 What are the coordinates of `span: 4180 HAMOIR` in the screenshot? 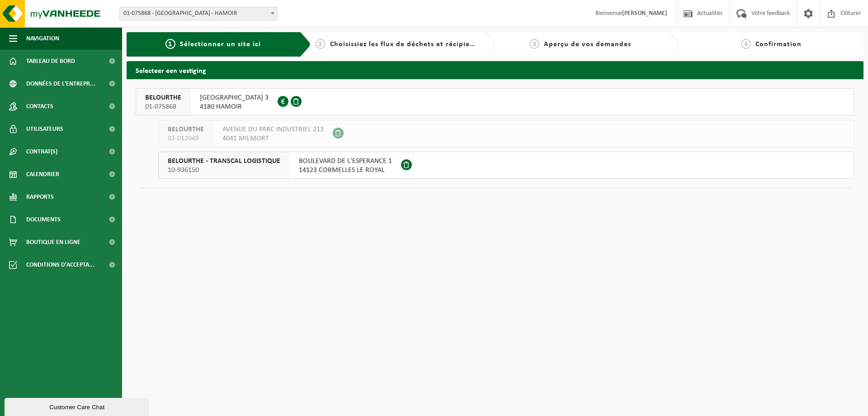 It's located at (234, 107).